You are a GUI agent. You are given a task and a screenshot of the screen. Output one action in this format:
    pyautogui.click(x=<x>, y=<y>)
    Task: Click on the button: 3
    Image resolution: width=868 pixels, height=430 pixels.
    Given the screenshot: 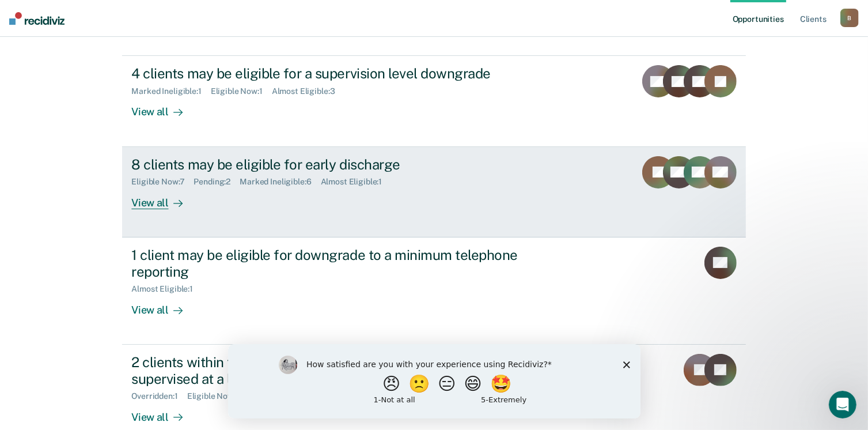 What is the action you would take?
    pyautogui.click(x=220, y=40)
    